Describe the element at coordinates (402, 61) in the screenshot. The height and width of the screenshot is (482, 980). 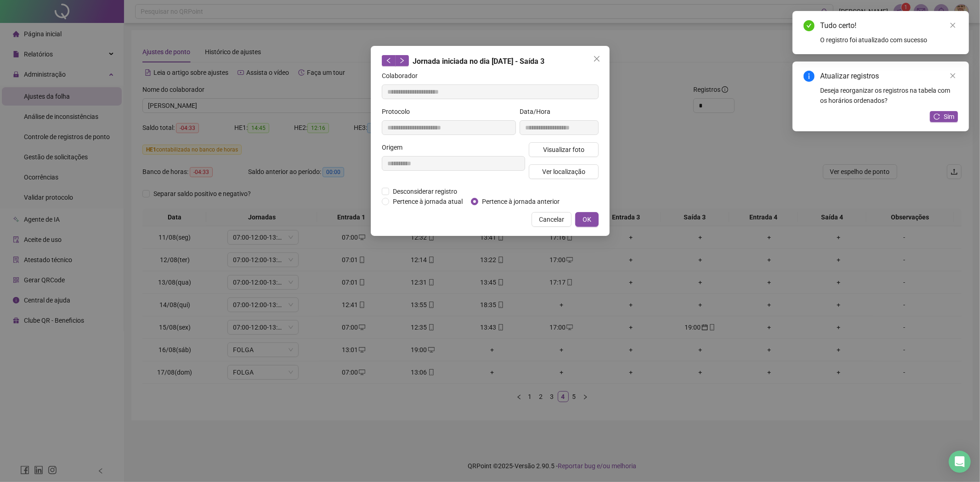
I see `button: right` at that location.